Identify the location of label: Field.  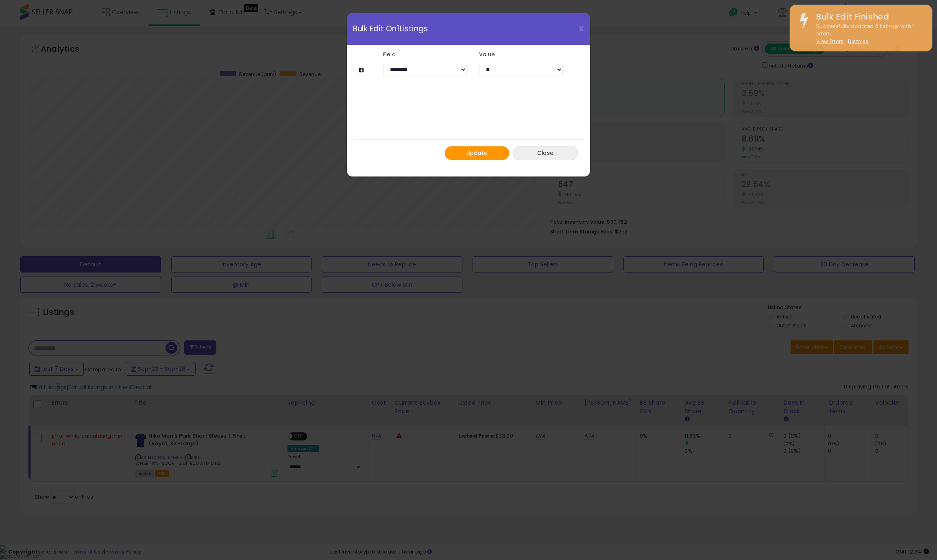
(425, 54).